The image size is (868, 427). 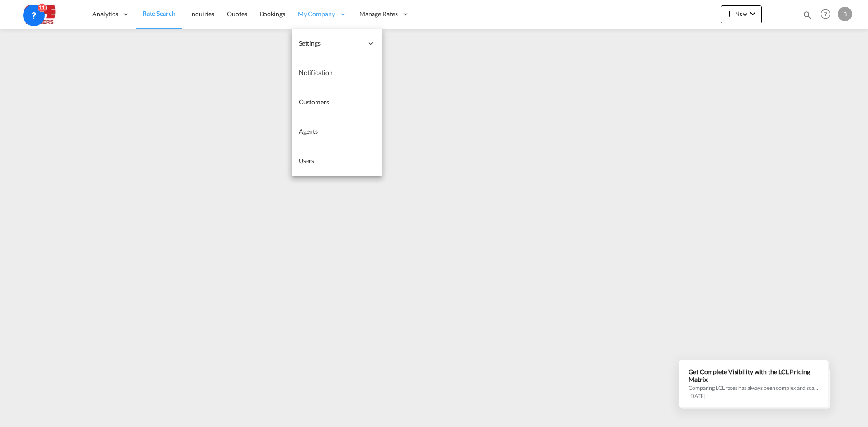 What do you see at coordinates (316, 14) in the screenshot?
I see `span: My Company` at bounding box center [316, 14].